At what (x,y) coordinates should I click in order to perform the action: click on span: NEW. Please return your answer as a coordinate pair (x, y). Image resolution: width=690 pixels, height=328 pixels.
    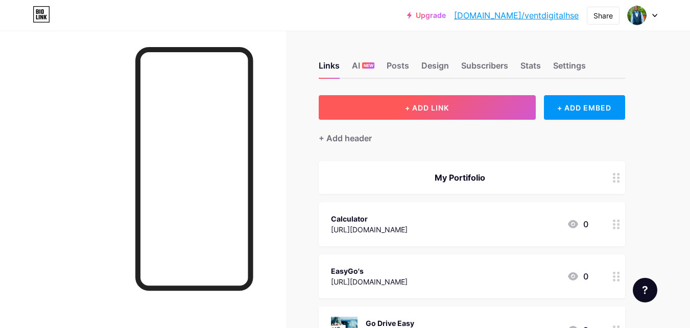
    Looking at the image, I should click on (368, 65).